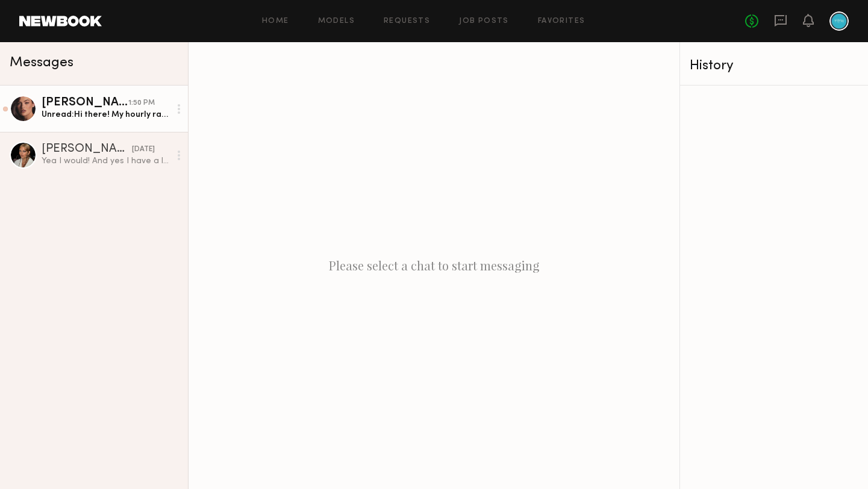 This screenshot has height=489, width=868. I want to click on div: Please select a chat to start messaging, so click(434, 265).